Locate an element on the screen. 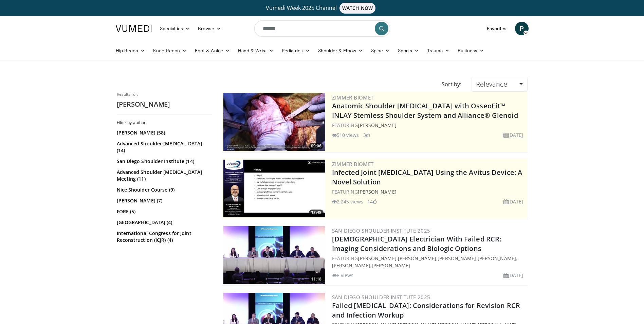  a: San Diego Shoulder Institute (14) is located at coordinates (163, 161).